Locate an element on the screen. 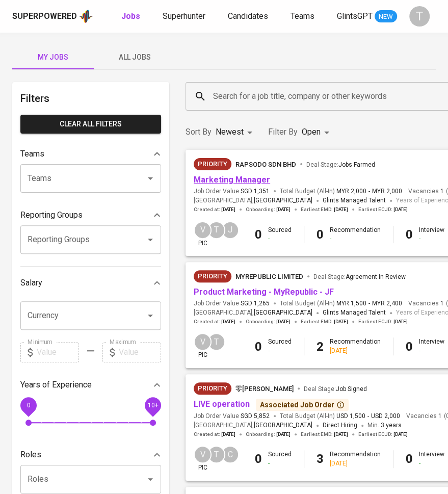 The width and height of the screenshot is (448, 494). span: Clear All filters is located at coordinates (91, 124).